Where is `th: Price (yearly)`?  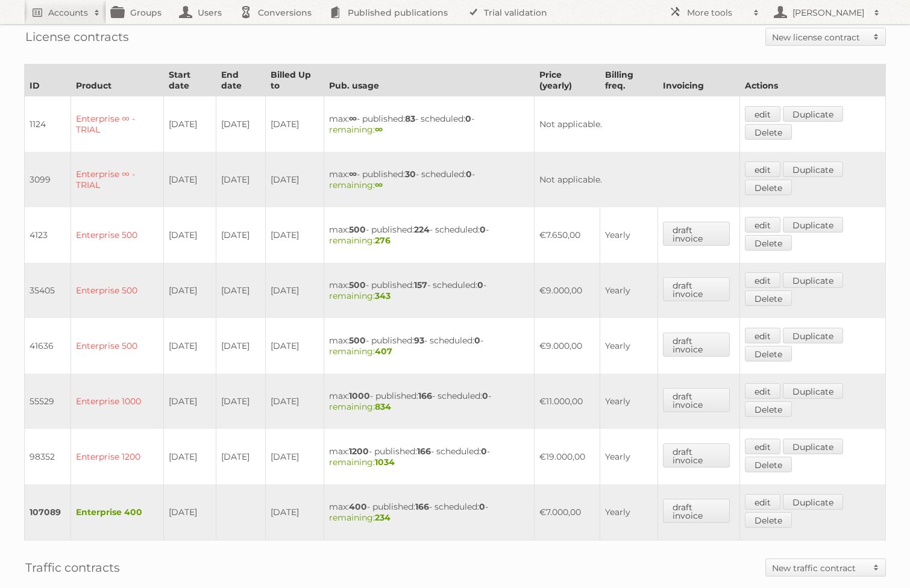
th: Price (yearly) is located at coordinates (567, 80).